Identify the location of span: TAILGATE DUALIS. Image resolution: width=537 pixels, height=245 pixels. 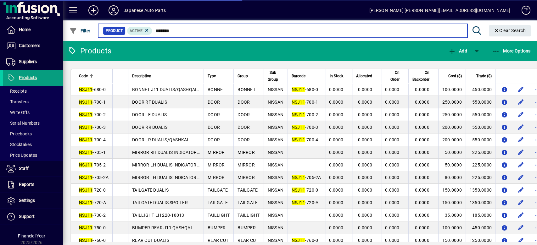
(150, 190).